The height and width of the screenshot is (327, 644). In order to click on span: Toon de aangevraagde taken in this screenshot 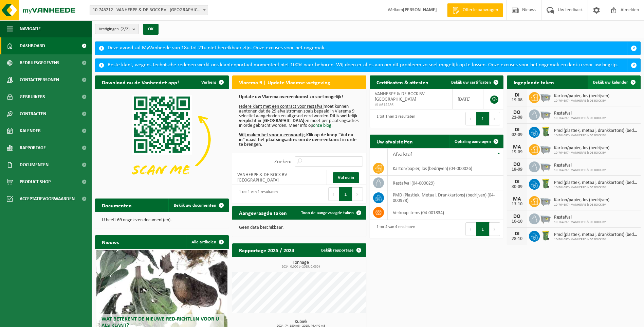, I will do `click(327, 213)`.